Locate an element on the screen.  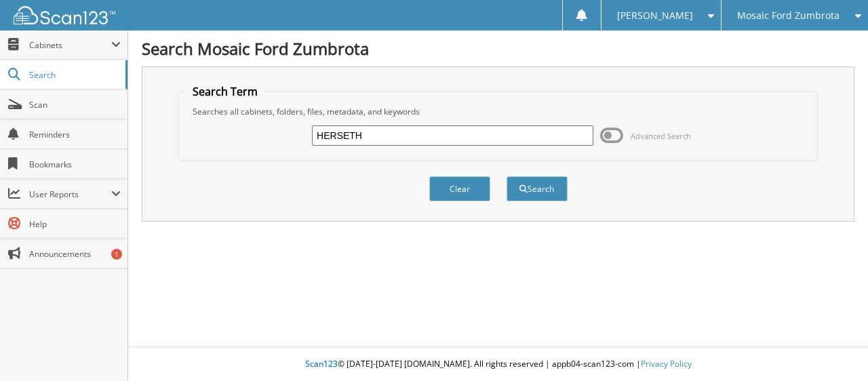
span: Reminders is located at coordinates (75, 134).